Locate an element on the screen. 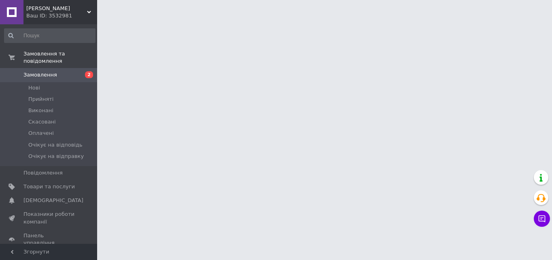  span: Нові is located at coordinates (34, 88).